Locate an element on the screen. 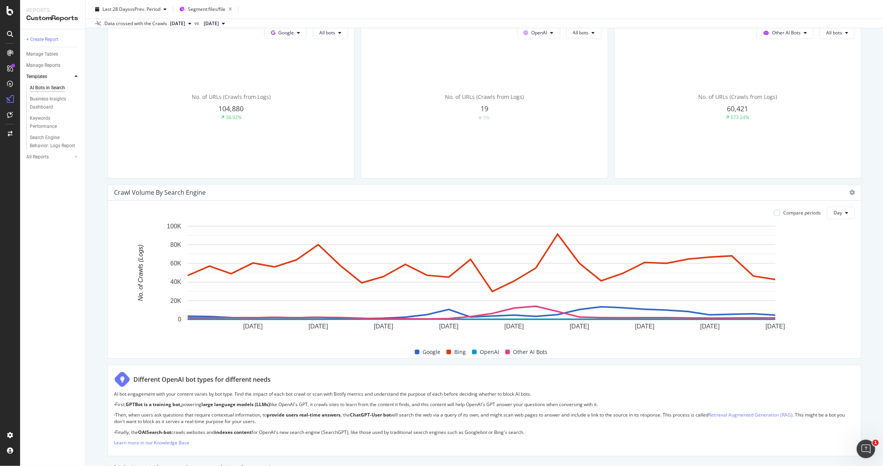  text: 100K is located at coordinates (174, 226).